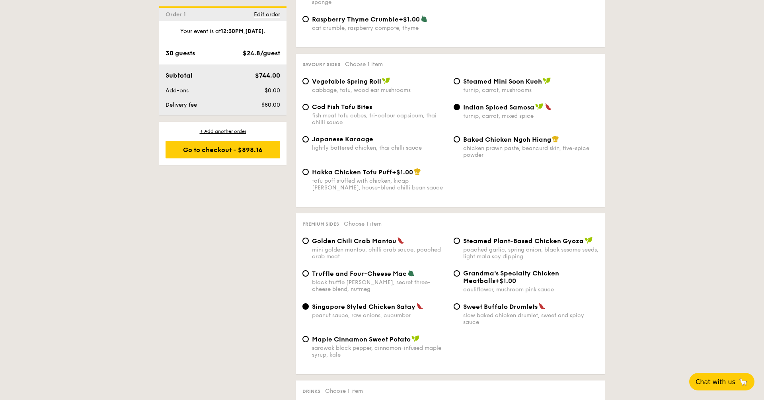 The image size is (764, 400). Describe the element at coordinates (531, 90) in the screenshot. I see `div: turnip, carrot, mushrooms` at that location.